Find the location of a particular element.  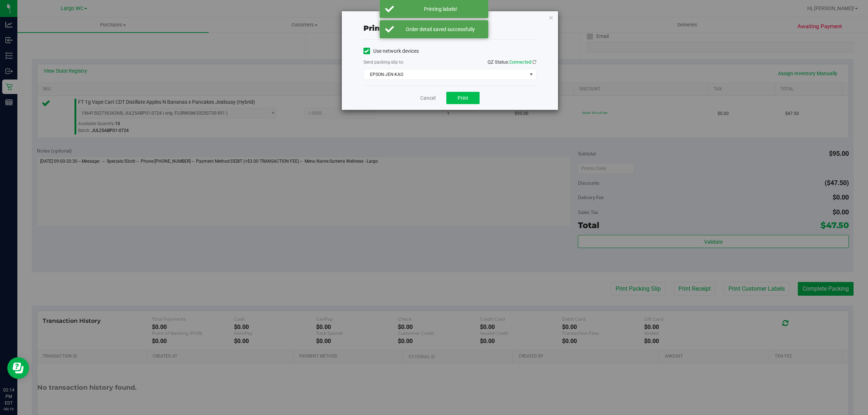

span: QZ Status: is located at coordinates (512, 62).